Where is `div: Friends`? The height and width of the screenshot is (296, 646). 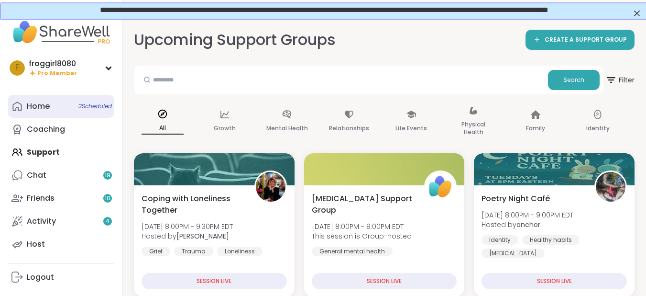 div: Friends is located at coordinates (41, 198).